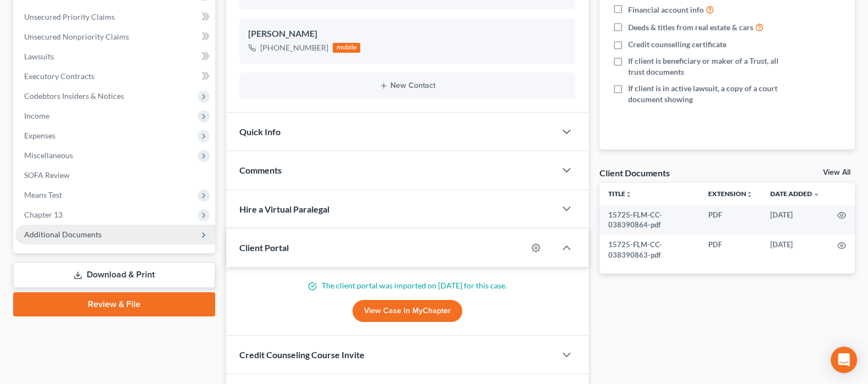 The image size is (868, 384). Describe the element at coordinates (705, 66) in the screenshot. I see `span: If client is beneficiary or maker of a Trust, all trust documents` at that location.